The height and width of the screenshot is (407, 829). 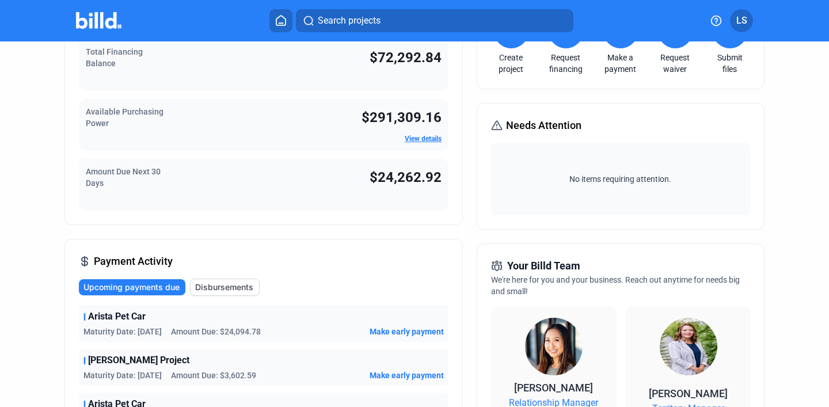 I want to click on img: Territory Manager, so click(x=689, y=347).